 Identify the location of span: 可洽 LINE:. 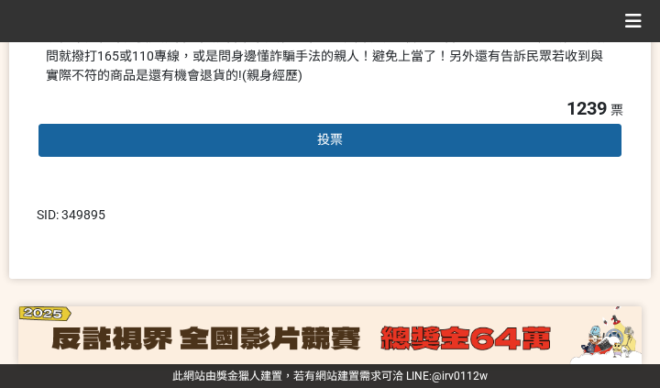
(330, 376).